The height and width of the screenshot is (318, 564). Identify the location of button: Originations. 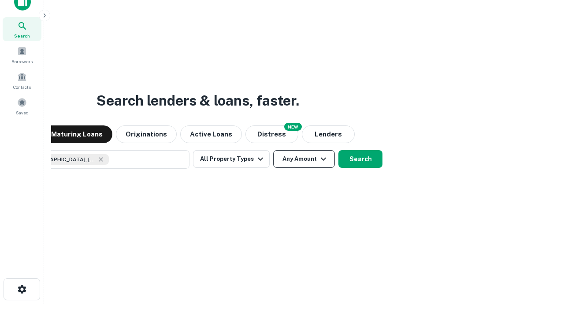
(146, 134).